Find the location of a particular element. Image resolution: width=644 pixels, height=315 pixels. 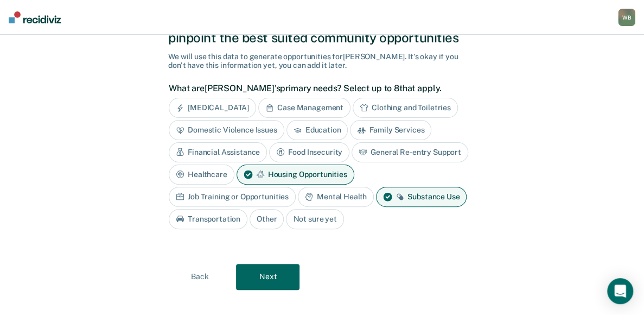

button: Back is located at coordinates (200, 277).